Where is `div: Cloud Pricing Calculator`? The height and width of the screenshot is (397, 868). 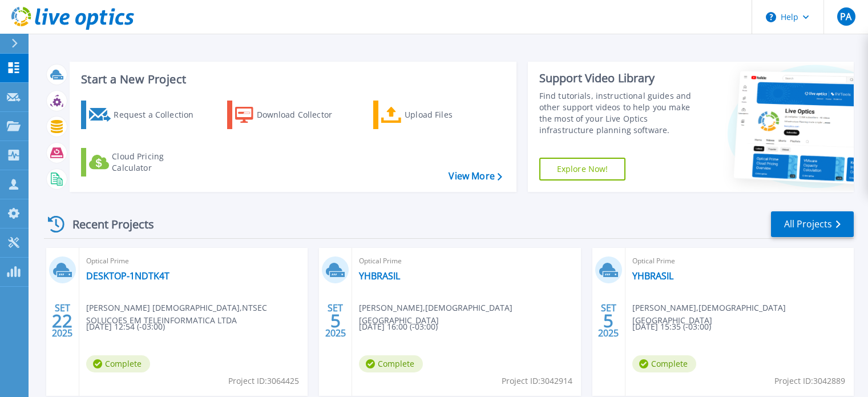
div: Cloud Pricing Calculator is located at coordinates (157, 162).